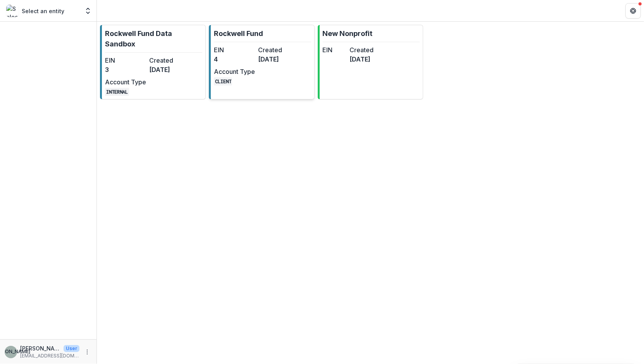  What do you see at coordinates (348, 33) in the screenshot?
I see `p: New Nonprofit` at bounding box center [348, 33].